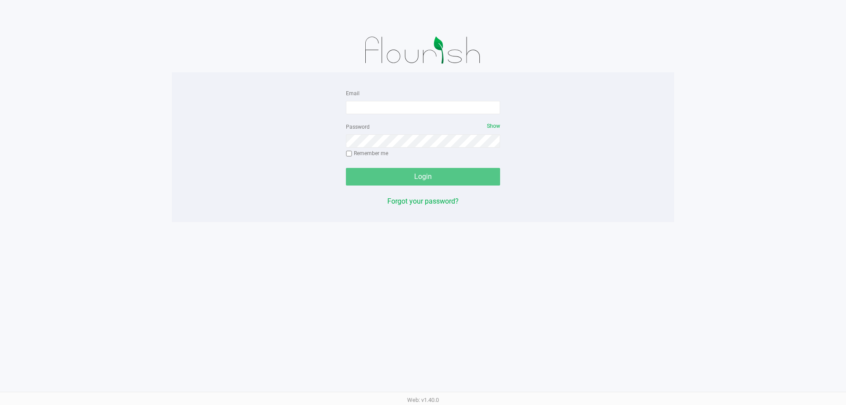 Image resolution: width=846 pixels, height=405 pixels. What do you see at coordinates (353, 93) in the screenshot?
I see `label: Email` at bounding box center [353, 93].